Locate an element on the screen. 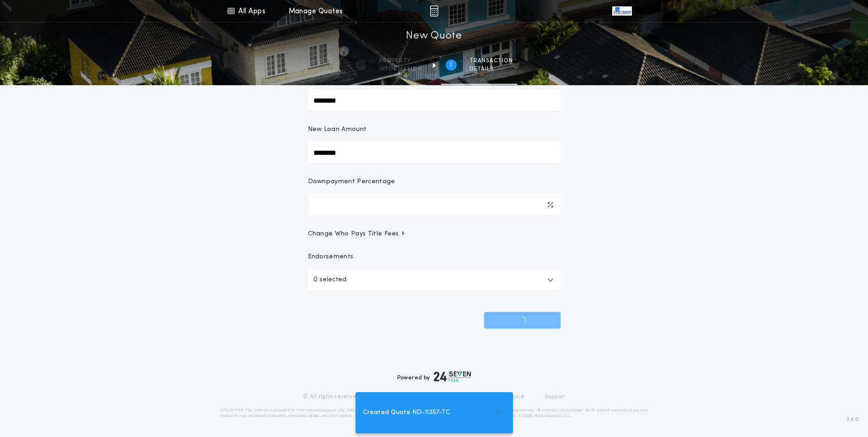 The height and width of the screenshot is (437, 868). span: Transaction is located at coordinates (491, 61).